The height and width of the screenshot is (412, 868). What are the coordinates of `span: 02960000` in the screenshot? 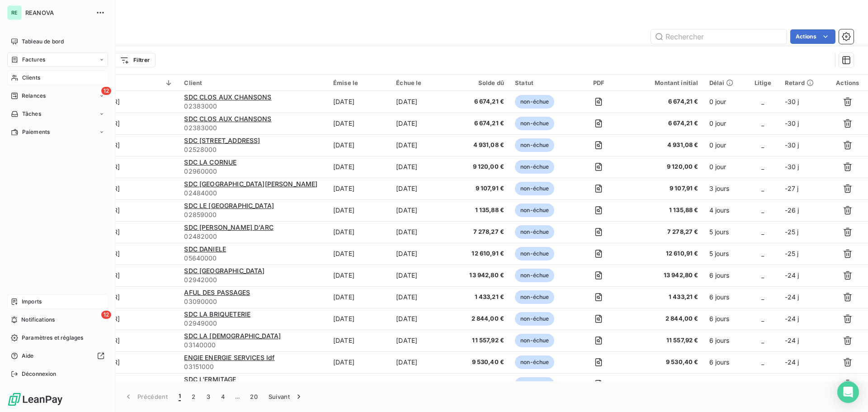 It's located at (253, 171).